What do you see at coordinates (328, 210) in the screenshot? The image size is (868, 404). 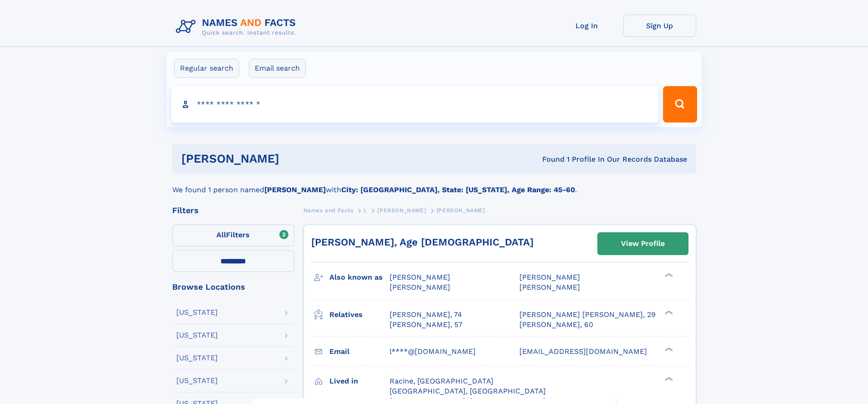 I see `a: Names and Facts` at bounding box center [328, 210].